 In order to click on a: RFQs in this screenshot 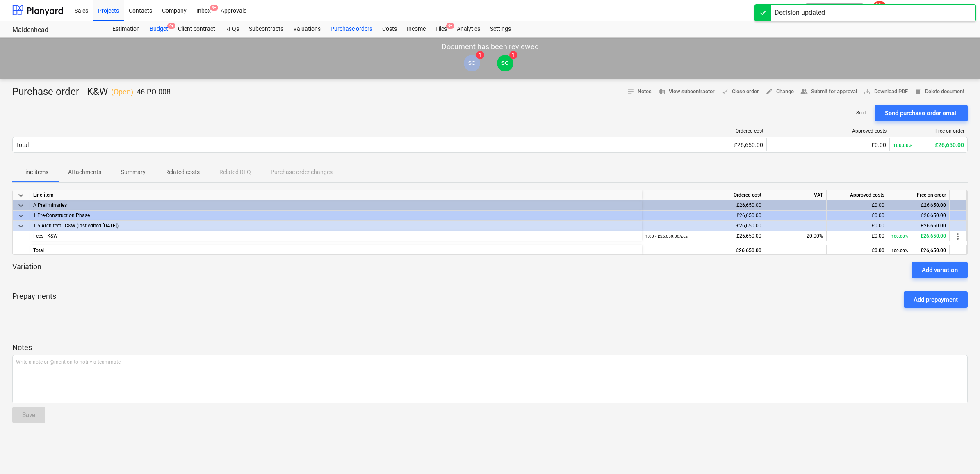, I will do `click(232, 29)`.